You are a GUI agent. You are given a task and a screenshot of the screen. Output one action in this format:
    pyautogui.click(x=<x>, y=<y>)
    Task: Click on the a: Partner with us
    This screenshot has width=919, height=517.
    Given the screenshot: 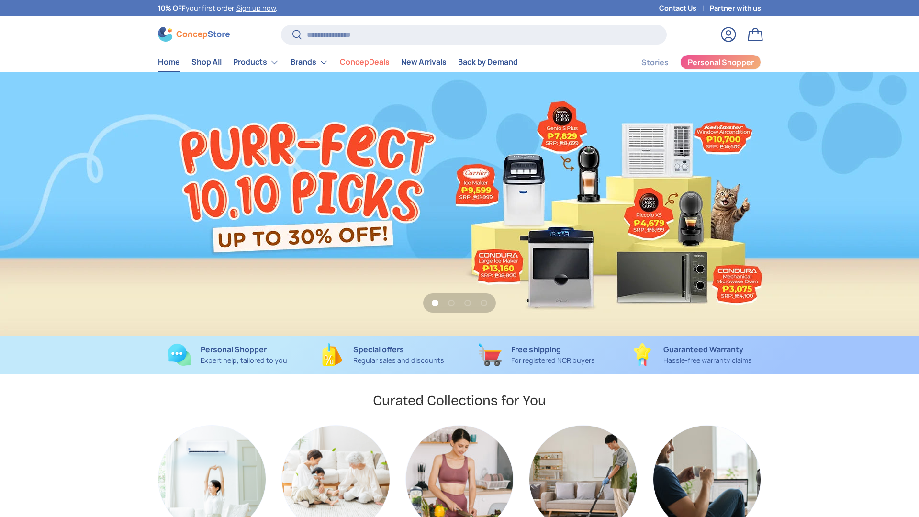 What is the action you would take?
    pyautogui.click(x=735, y=8)
    